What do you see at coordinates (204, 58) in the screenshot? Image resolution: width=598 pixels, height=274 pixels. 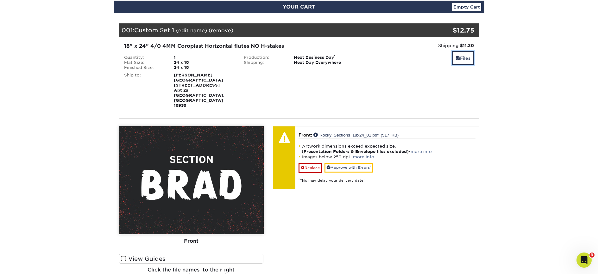 I see `div: 1` at bounding box center [204, 58].